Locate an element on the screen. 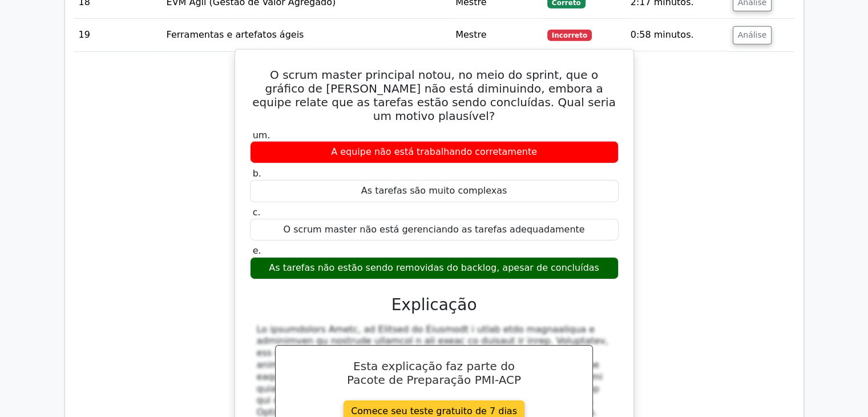 Image resolution: width=868 pixels, height=417 pixels. font: Análise is located at coordinates (752, 36).